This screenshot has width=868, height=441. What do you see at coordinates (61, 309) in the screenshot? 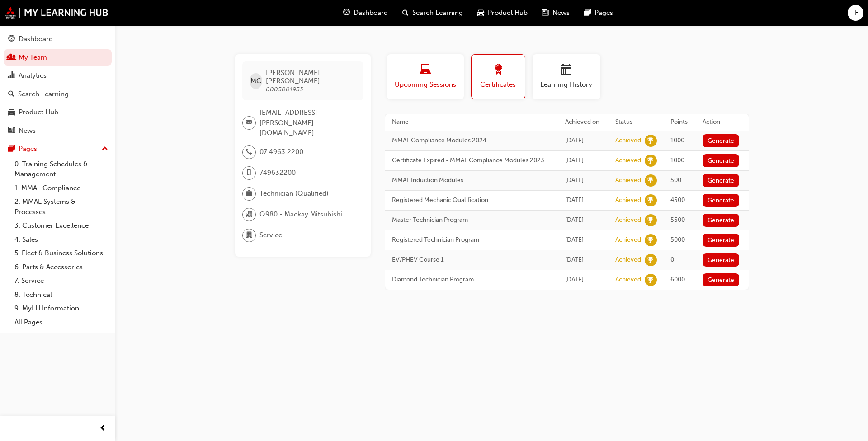
I see `a: 9. MyLH Information` at bounding box center [61, 309].